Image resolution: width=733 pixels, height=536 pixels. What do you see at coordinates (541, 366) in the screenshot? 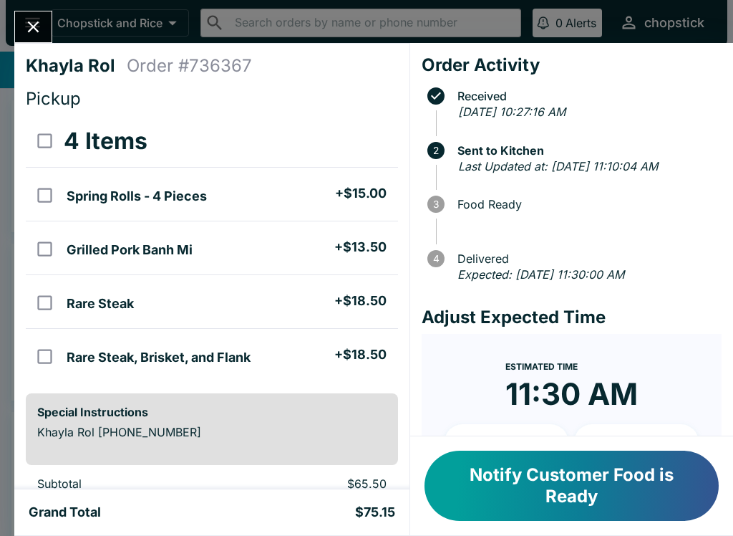
I see `span: Estimated Time` at bounding box center [541, 366].